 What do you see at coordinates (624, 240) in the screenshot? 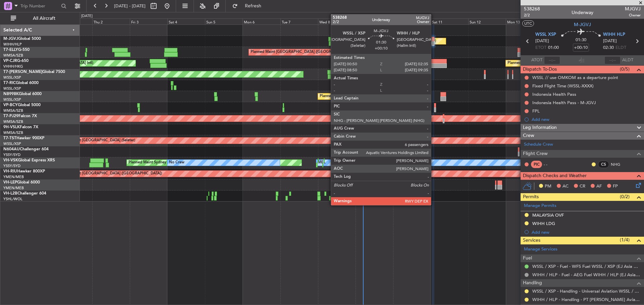
I see `span: (1/4)` at bounding box center [624, 240].